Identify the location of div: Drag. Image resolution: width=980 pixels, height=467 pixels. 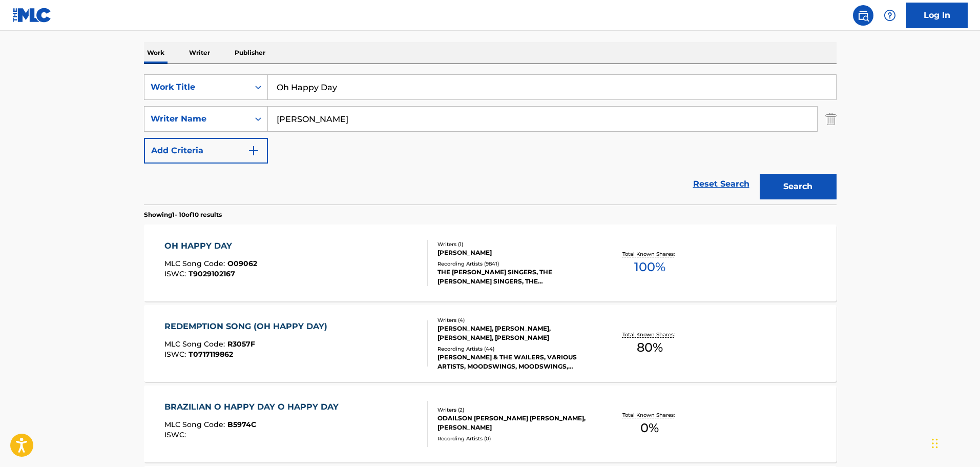
(935, 444).